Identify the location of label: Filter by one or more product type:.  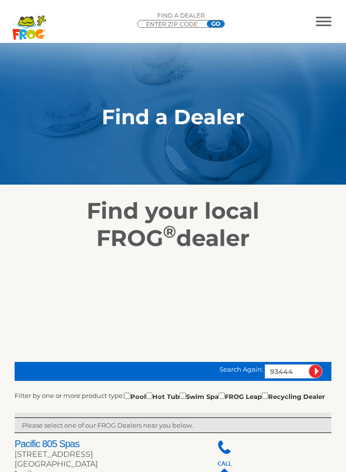
(69, 395).